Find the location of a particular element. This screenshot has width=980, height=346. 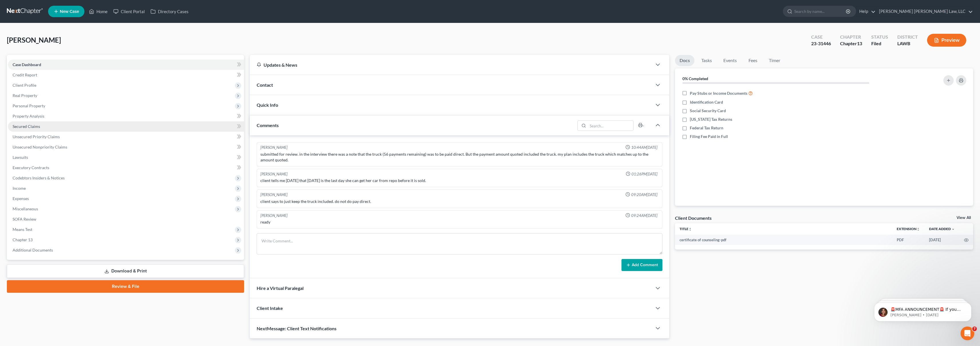

a: Events is located at coordinates (730, 61).